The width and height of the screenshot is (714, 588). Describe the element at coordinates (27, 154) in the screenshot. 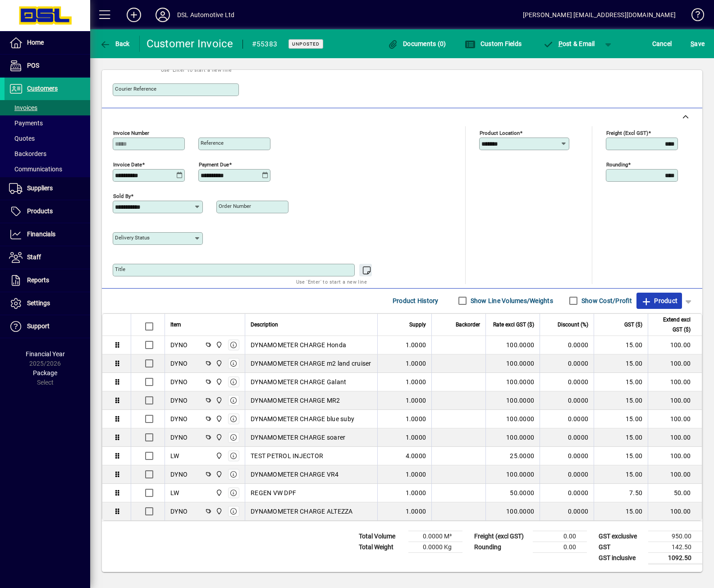

I see `span: Backorders` at that location.